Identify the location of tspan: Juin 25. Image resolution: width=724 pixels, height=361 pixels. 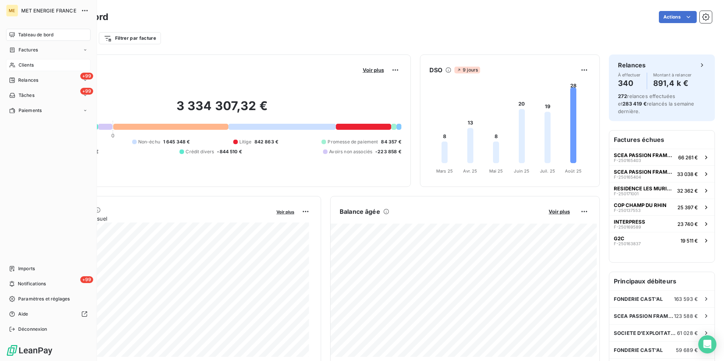
(521, 171).